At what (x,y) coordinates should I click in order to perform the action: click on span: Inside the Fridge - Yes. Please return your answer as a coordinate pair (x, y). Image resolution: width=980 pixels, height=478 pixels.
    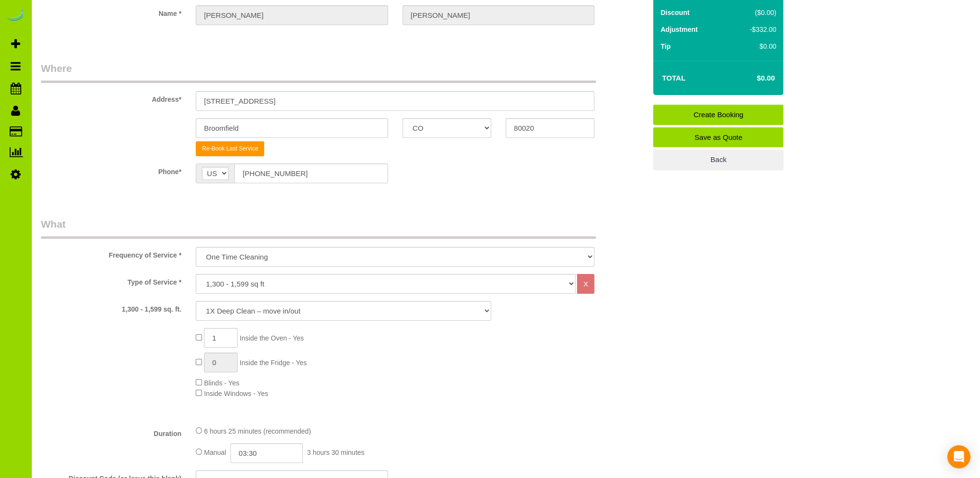
    Looking at the image, I should click on (272, 363).